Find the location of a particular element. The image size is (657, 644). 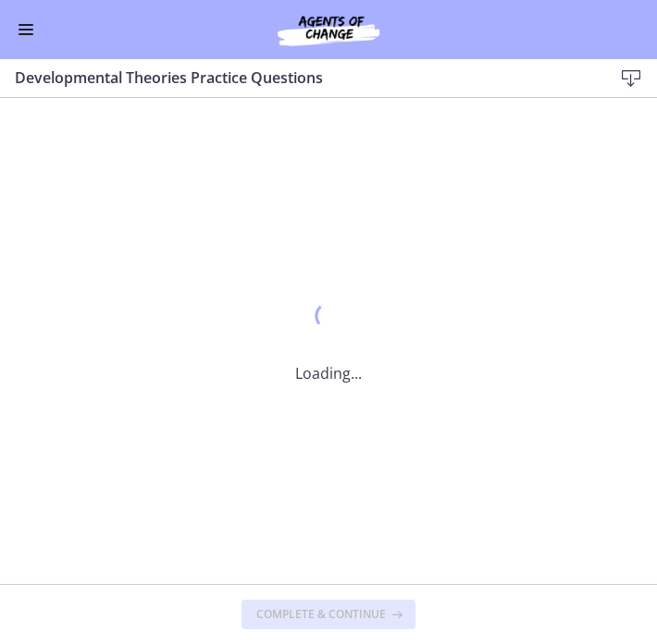

img: Agents of Change is located at coordinates (328, 30).